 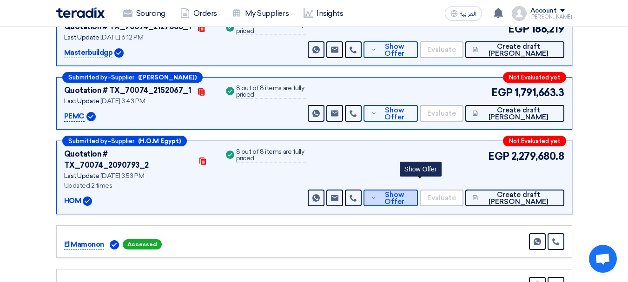 What do you see at coordinates (128, 91) in the screenshot?
I see `div: Quotation # TX_70074_2152067_1` at bounding box center [128, 91].